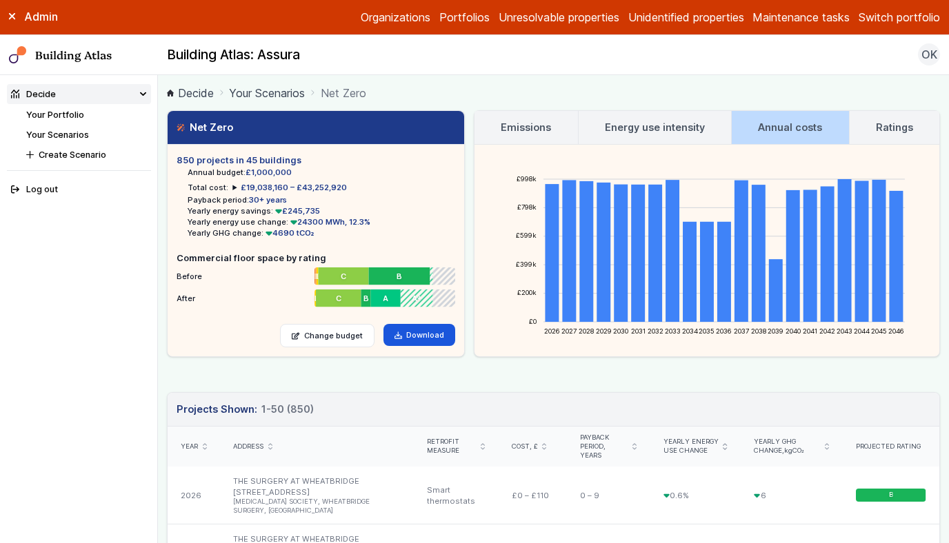 Image resolution: width=949 pixels, height=543 pixels. Describe the element at coordinates (233, 55) in the screenshot. I see `h2: Building Atlas: Assura` at that location.